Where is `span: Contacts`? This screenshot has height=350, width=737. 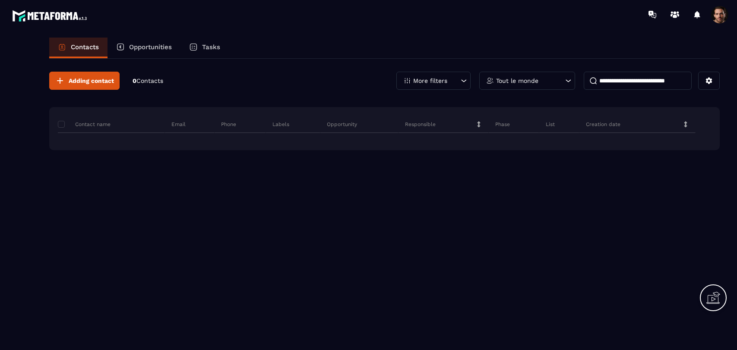
span: Contacts is located at coordinates (150, 81).